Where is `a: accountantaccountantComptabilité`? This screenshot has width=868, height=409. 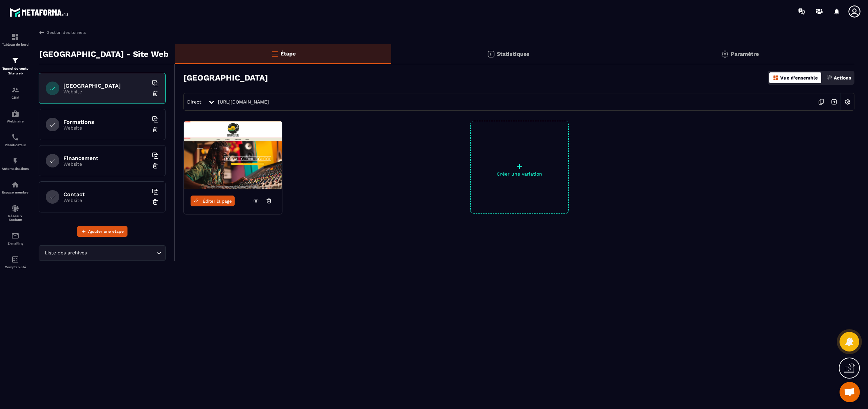 a: accountantaccountantComptabilité is located at coordinates (15, 262).